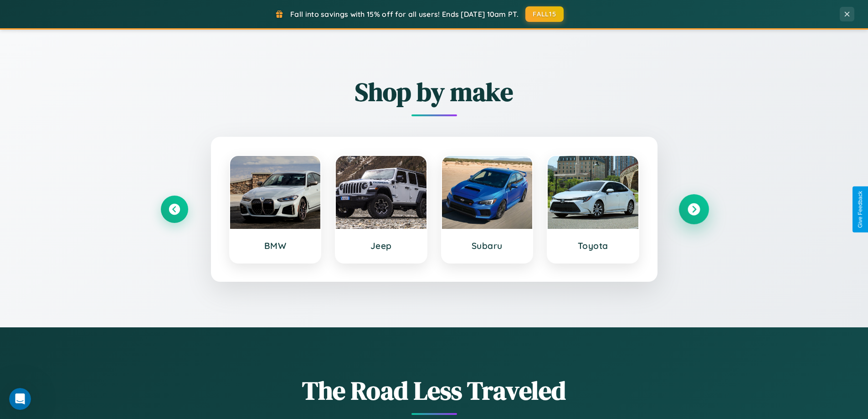  I want to click on h3: Jeep, so click(381, 246).